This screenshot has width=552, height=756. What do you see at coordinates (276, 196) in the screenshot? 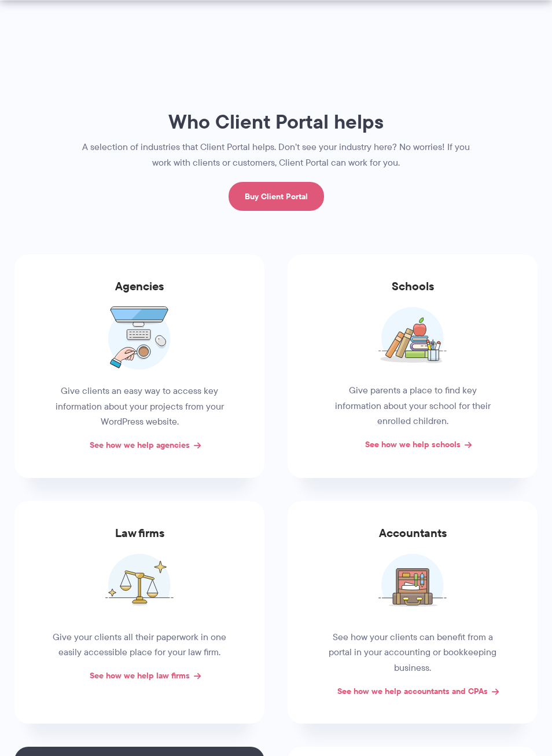
I see `a: Buy Client Portal` at bounding box center [276, 196].